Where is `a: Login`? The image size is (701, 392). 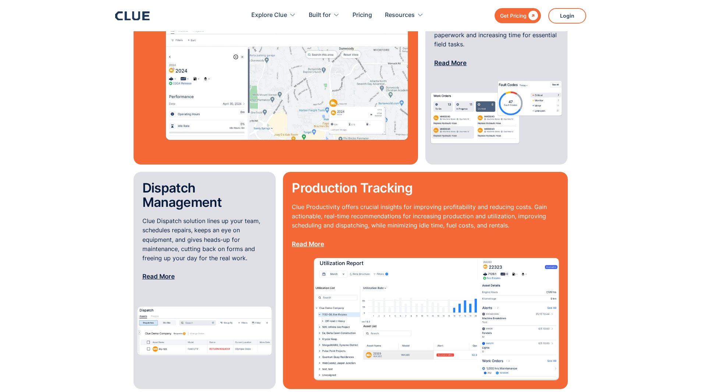
a: Login is located at coordinates (567, 16).